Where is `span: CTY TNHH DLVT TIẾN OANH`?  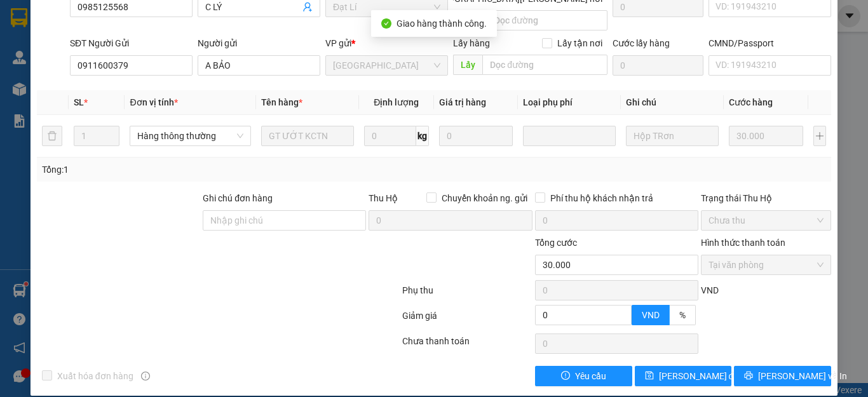 span: CTY TNHH DLVT TIẾN OANH is located at coordinates (113, 13).